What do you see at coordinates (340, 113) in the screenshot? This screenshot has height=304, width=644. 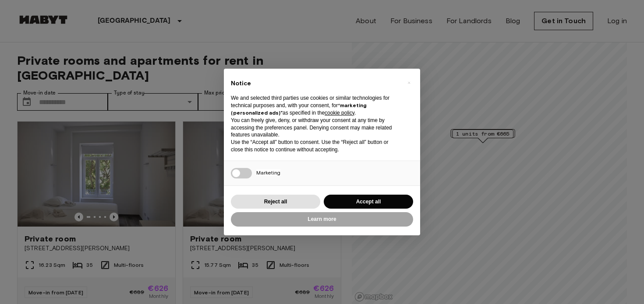 I see `a: cookie policy` at bounding box center [340, 113].